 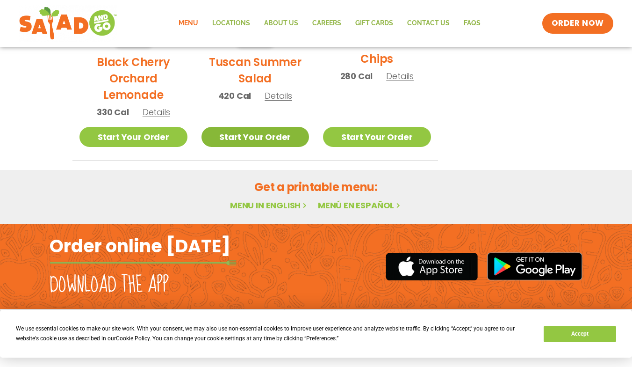 I want to click on a: Menu in English, so click(x=269, y=205).